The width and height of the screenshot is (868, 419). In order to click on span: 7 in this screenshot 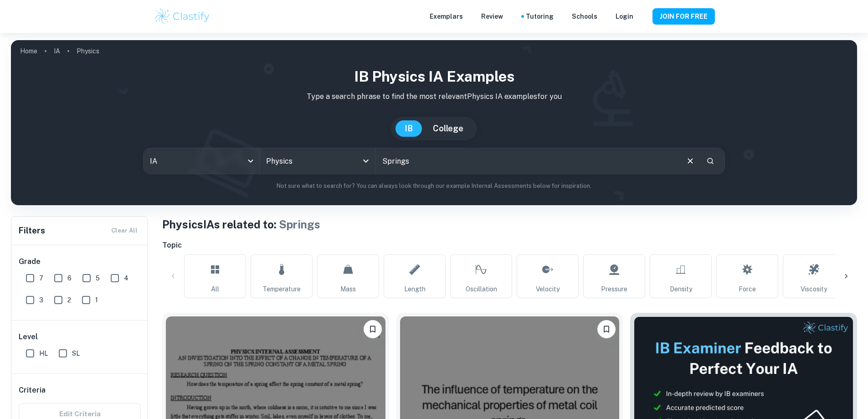, I will do `click(41, 278)`.